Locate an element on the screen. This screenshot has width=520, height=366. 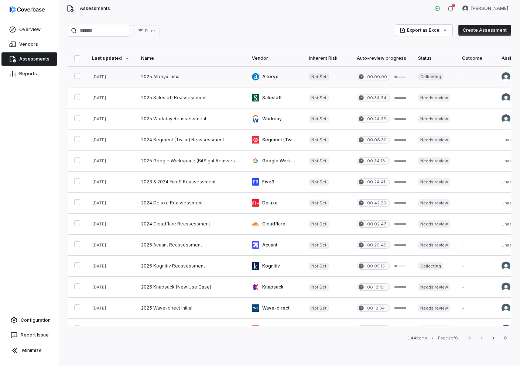
a: Configuration is located at coordinates (29, 320).